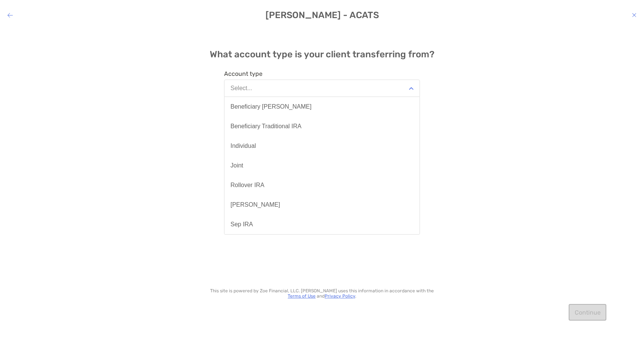  Describe the element at coordinates (237, 166) in the screenshot. I see `div: Joint` at that location.